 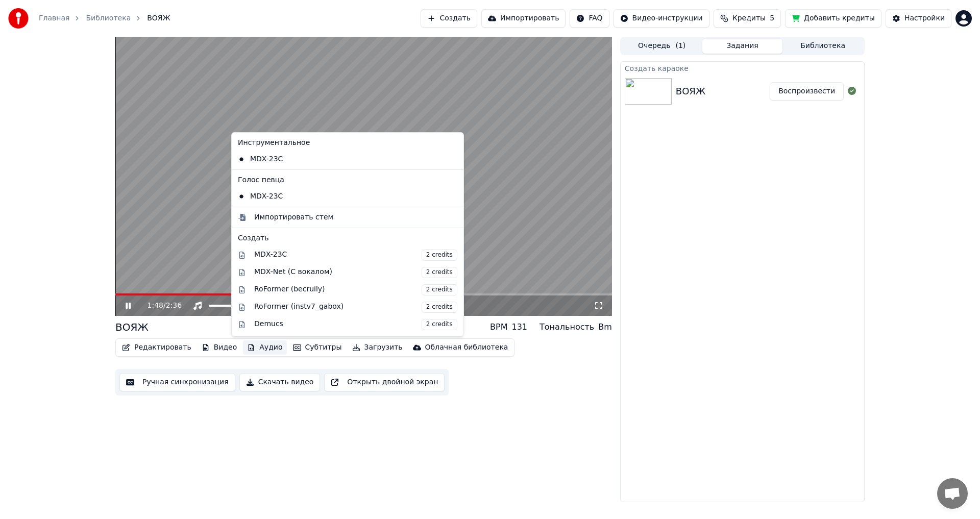 What do you see at coordinates (54, 18) in the screenshot?
I see `a: Главная` at bounding box center [54, 18].